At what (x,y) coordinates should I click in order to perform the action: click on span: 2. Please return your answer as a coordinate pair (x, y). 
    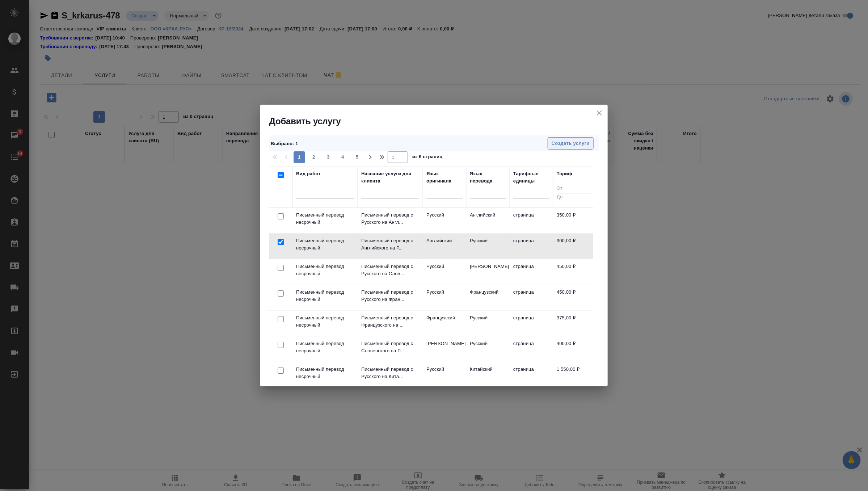
    Looking at the image, I should click on (314, 157).